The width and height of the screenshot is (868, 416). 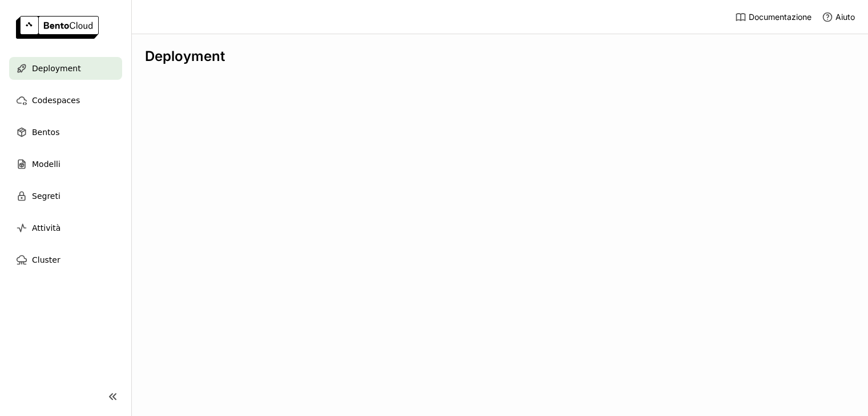 What do you see at coordinates (46, 164) in the screenshot?
I see `span: Modelli` at bounding box center [46, 164].